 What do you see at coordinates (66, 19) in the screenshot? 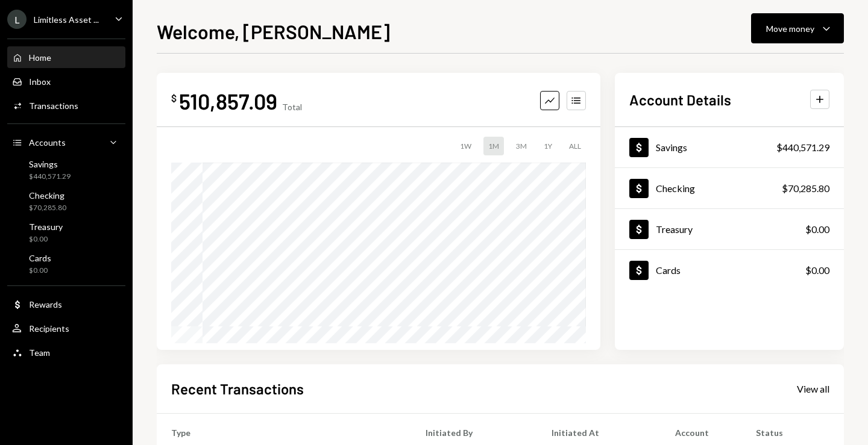
I see `div: Limitless Asset ...` at bounding box center [66, 19].